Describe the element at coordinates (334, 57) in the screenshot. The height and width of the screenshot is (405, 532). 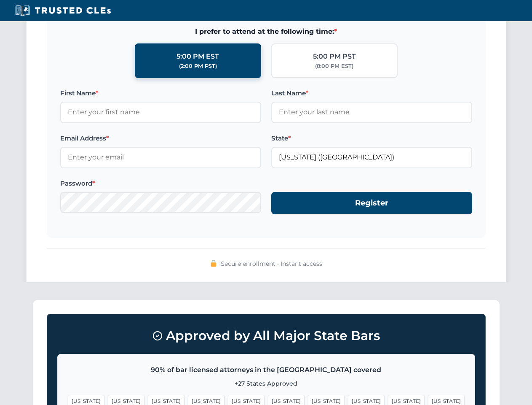
I see `div: 5:00 PM PST` at that location.